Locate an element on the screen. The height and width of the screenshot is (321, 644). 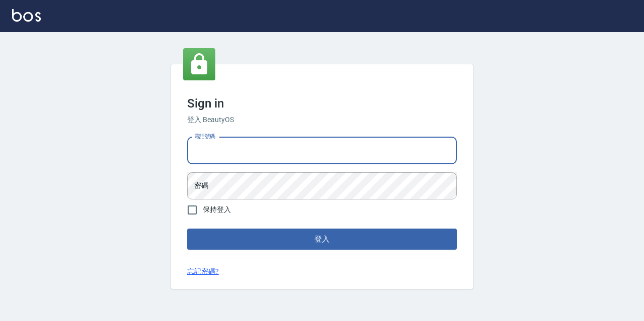
h6: 登入 BeautyOS is located at coordinates (322, 120).